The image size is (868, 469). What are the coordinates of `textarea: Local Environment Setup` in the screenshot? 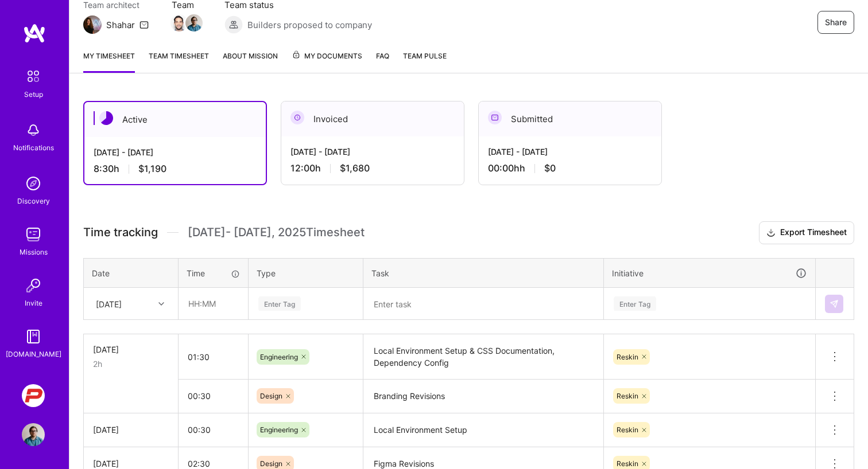 It's located at (483, 430).